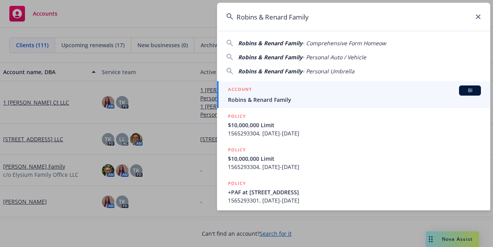 This screenshot has width=493, height=247. What do you see at coordinates (240, 90) in the screenshot?
I see `h5: ACCOUNT` at bounding box center [240, 90].